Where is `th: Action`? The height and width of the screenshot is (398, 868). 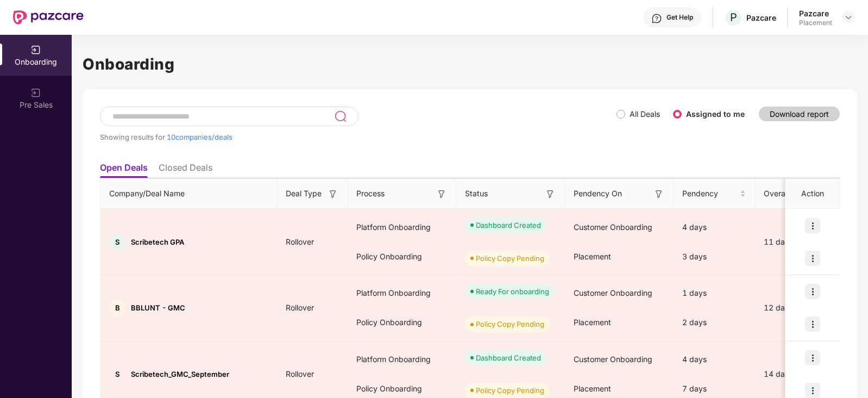
th: Action is located at coordinates (813, 194).